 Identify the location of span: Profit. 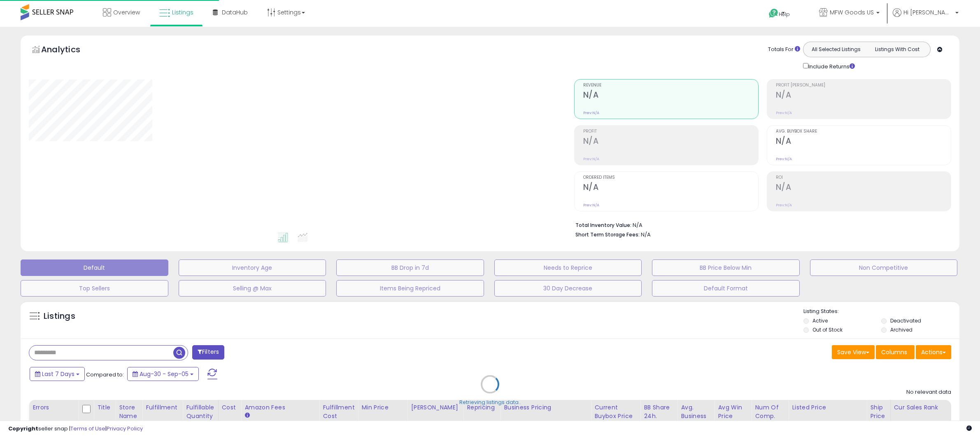
(670, 131).